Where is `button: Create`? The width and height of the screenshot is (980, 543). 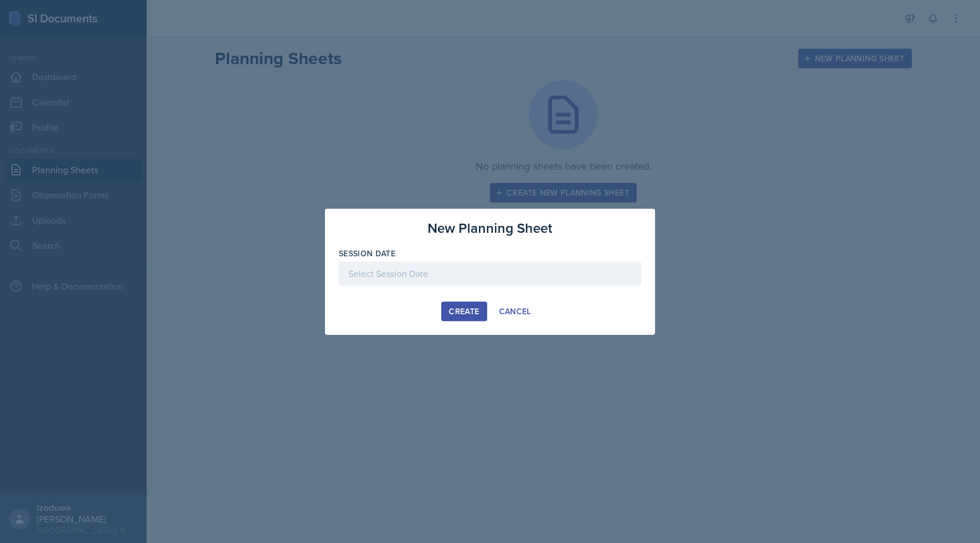
button: Create is located at coordinates (464, 311).